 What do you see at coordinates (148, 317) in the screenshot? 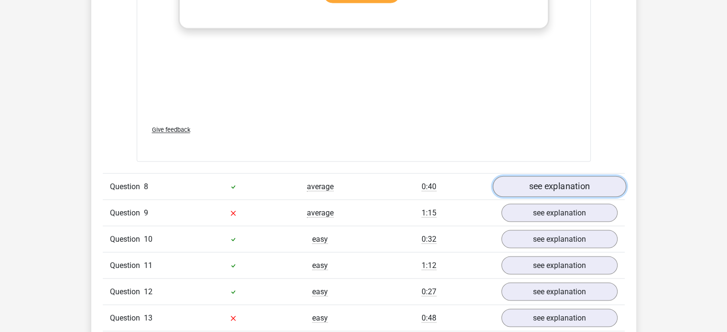
I see `span: 13` at bounding box center [148, 317].